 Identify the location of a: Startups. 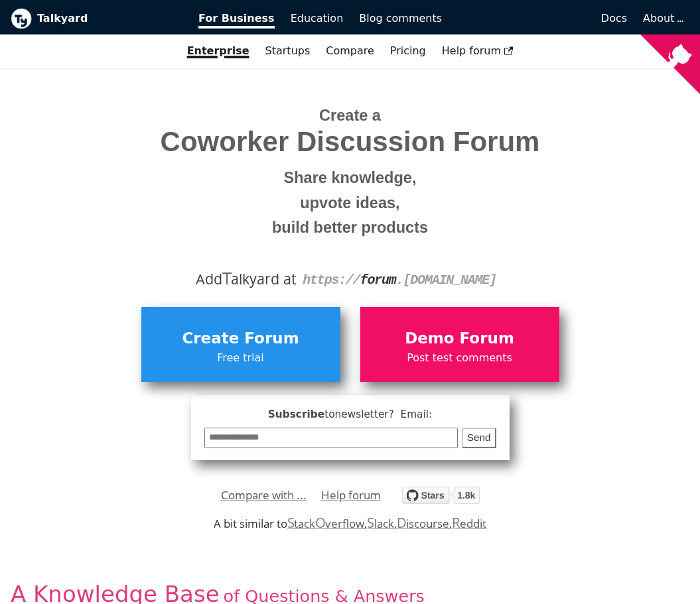
(288, 51).